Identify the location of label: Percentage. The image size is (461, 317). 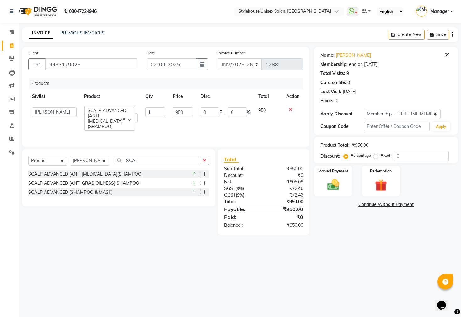
(361, 156).